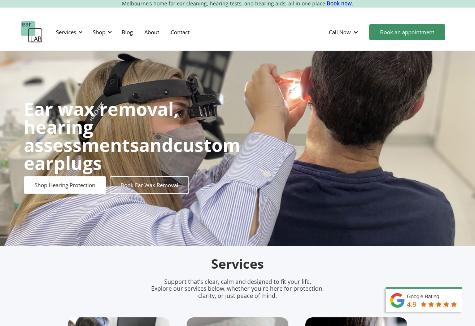  Describe the element at coordinates (237, 289) in the screenshot. I see `p: Support that’s clear, calm and designed to fit your life. Explore our services below, whether you...` at that location.